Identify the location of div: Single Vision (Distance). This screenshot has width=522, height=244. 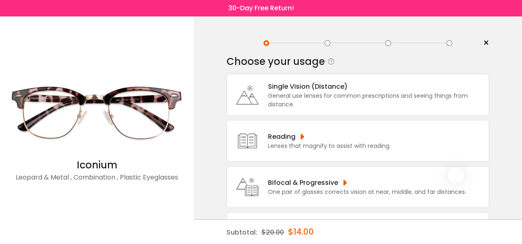
(377, 86).